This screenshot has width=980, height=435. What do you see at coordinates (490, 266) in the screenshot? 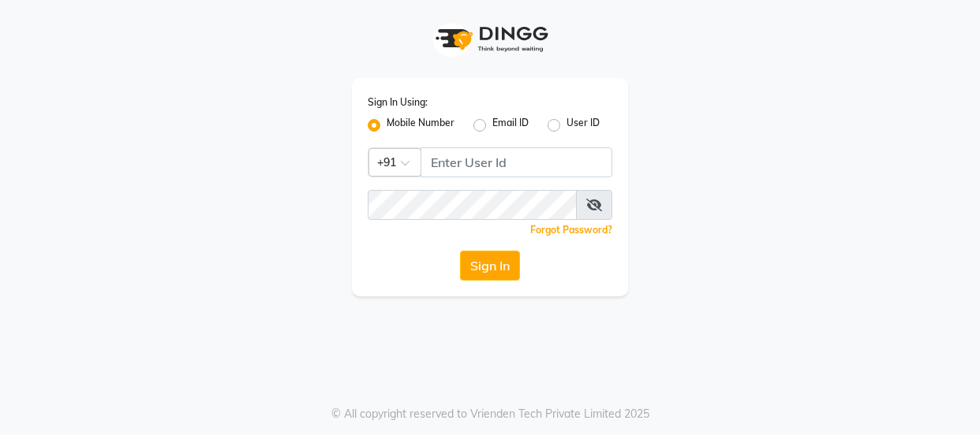
I see `button: Sign In` at bounding box center [490, 266].